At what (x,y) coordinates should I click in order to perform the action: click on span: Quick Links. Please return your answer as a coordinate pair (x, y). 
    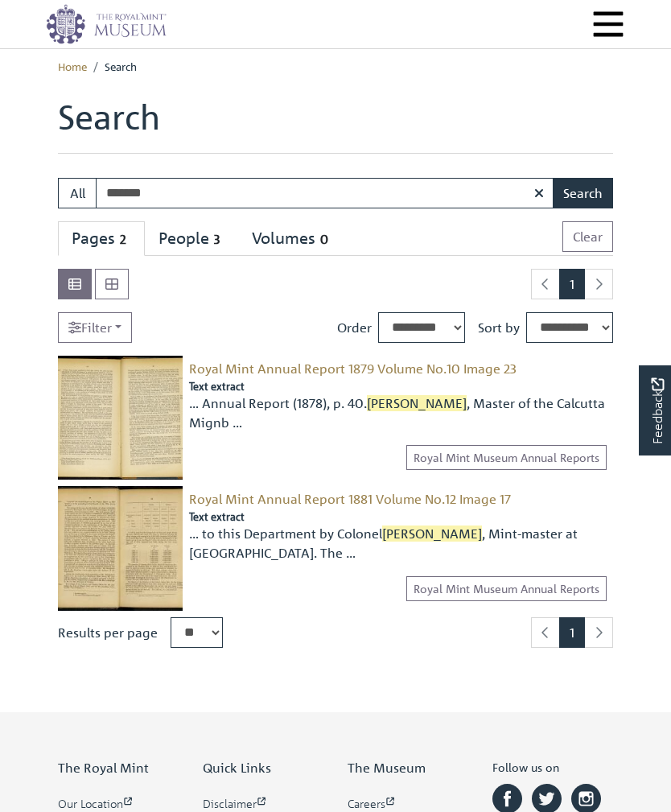
    Looking at the image, I should click on (236, 768).